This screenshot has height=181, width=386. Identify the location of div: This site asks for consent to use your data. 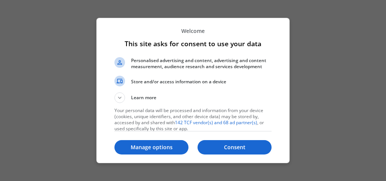
(193, 90).